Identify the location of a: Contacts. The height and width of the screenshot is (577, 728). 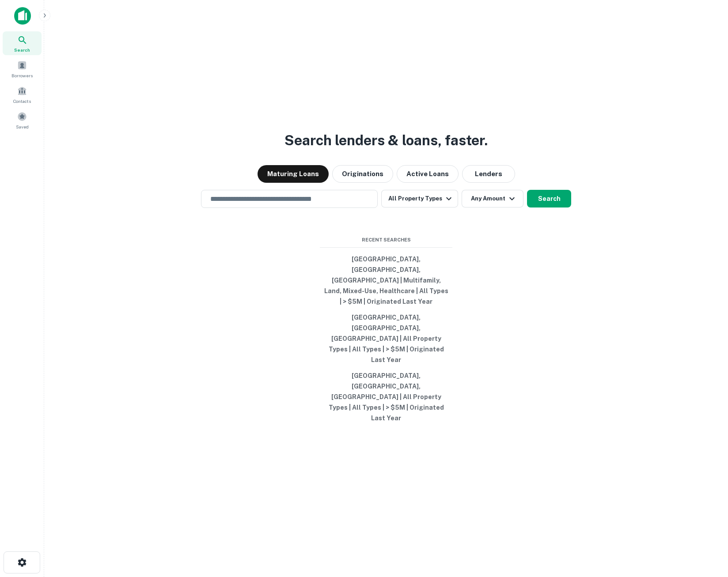
(22, 94).